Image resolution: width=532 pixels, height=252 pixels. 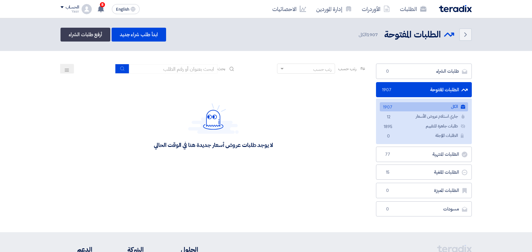 I want to click on span: 8, so click(x=102, y=5).